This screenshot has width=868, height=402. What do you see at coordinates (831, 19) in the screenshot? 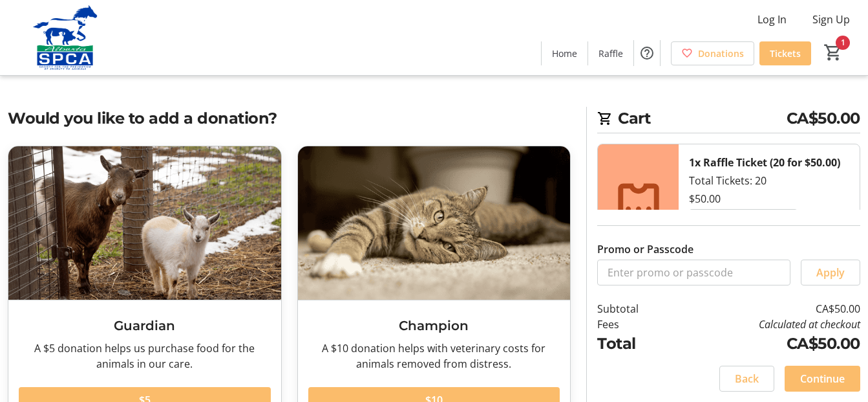
I see `button: Sign Up` at bounding box center [831, 19].